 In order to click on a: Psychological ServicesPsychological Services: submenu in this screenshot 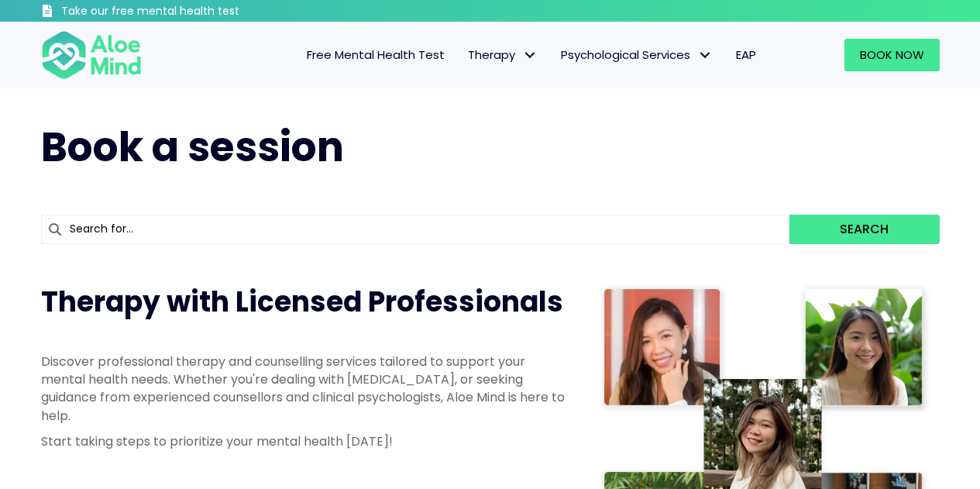, I will do `click(637, 55)`.